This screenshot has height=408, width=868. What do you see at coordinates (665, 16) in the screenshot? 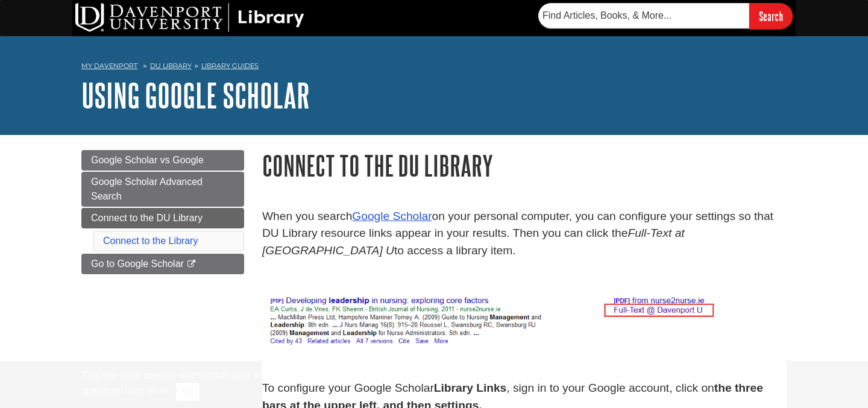
I see `form: Searches DU Library's articles, books, and more` at bounding box center [665, 16].